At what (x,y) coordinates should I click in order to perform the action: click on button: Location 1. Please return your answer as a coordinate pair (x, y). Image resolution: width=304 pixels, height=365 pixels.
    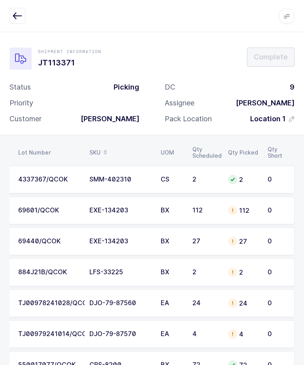
    Looking at the image, I should click on (273, 119).